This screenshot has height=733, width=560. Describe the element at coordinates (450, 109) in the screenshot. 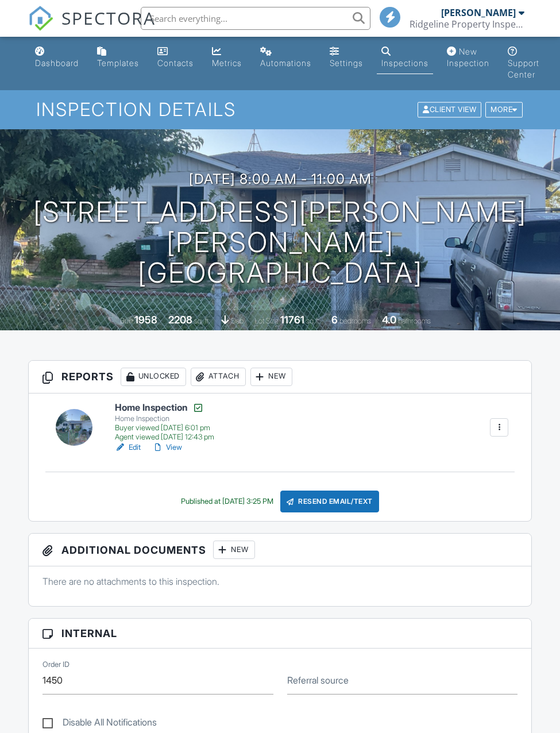

I see `a: Client View` at that location.